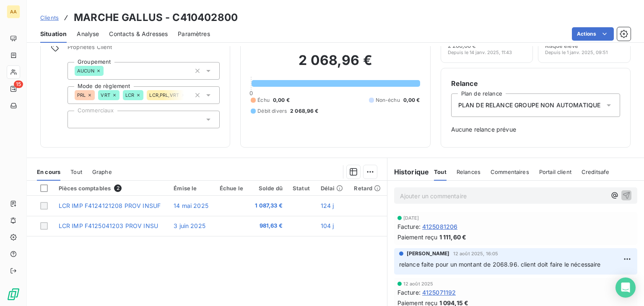  What do you see at coordinates (333, 188) in the screenshot?
I see `div: Délai` at bounding box center [333, 188].